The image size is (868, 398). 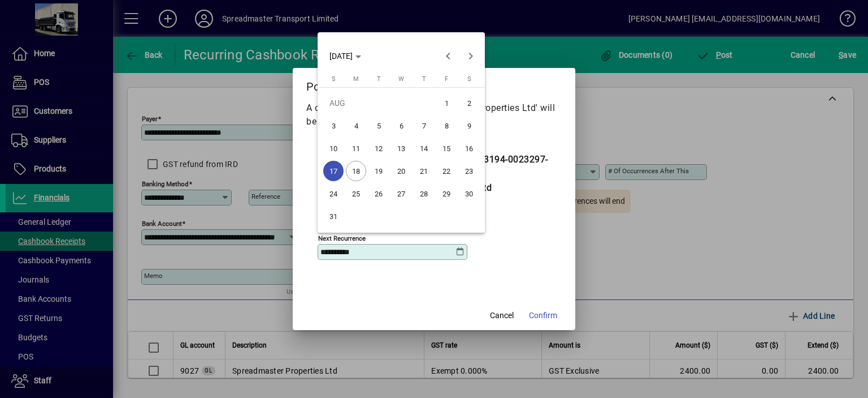 What do you see at coordinates (469, 194) in the screenshot?
I see `button: Sat Aug 30 2025` at bounding box center [469, 194].